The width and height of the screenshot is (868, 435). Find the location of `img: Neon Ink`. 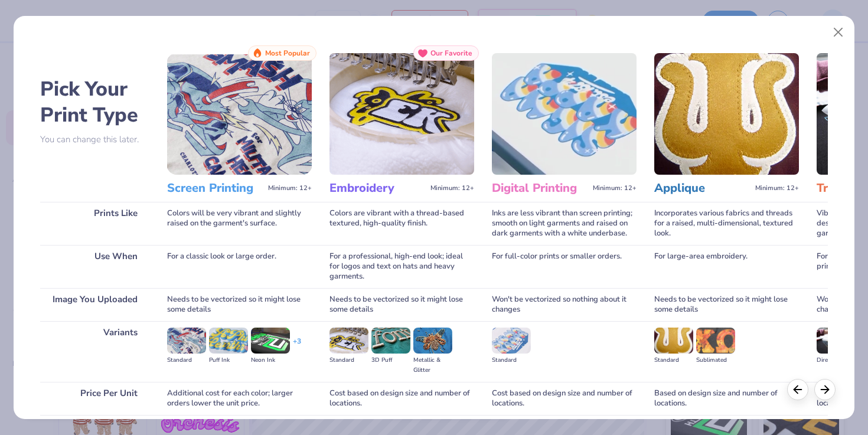

img: Neon Ink is located at coordinates (271, 340).